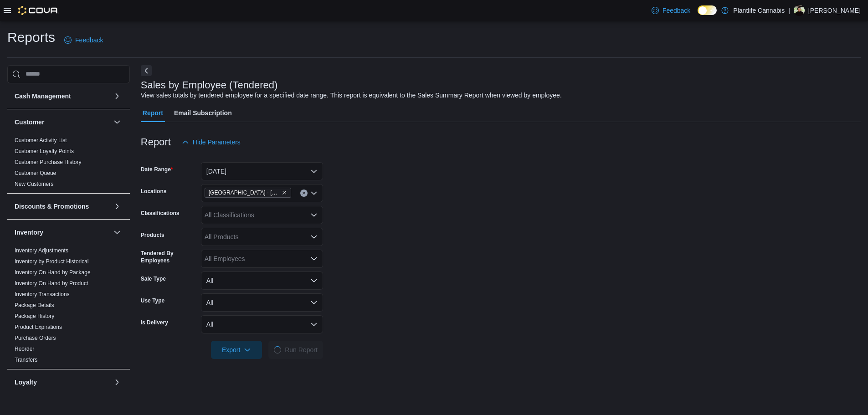  I want to click on button: Next, so click(146, 71).